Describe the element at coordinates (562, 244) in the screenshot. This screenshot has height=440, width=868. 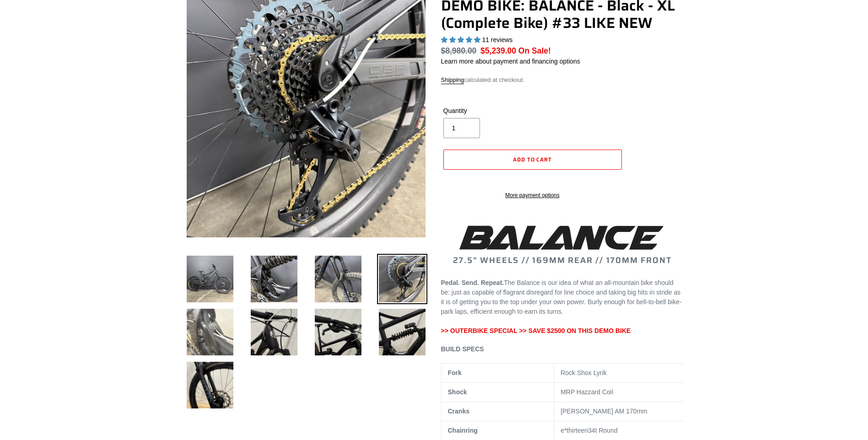
I see `h2: 27.5" WHEELS // 169MM REAR // 170MM FRONT` at that location.